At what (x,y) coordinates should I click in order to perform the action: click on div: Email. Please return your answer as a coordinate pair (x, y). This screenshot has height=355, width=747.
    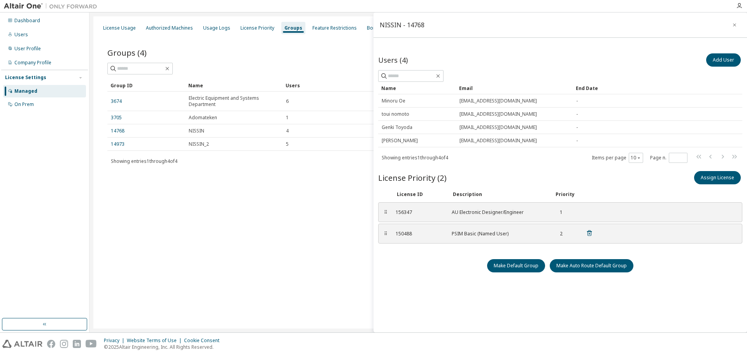
    Looking at the image, I should click on (515, 88).